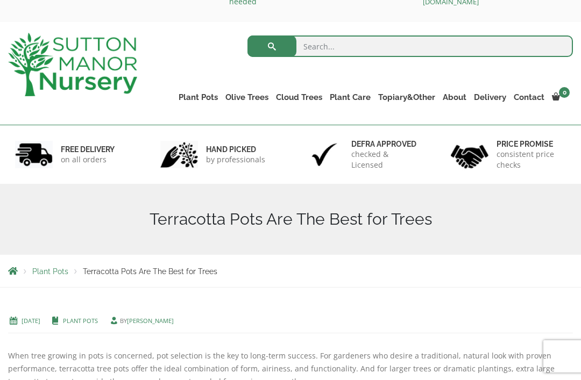 This screenshot has height=380, width=581. I want to click on img: 3.jpg, so click(324, 154).